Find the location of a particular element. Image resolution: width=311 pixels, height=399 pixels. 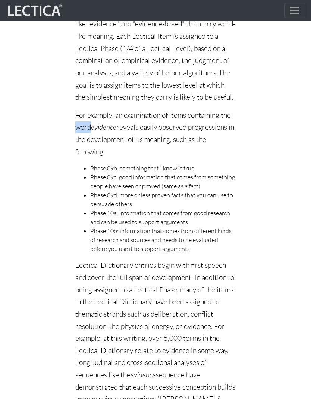

li: Phase 09b: something that I know is true is located at coordinates (163, 168).